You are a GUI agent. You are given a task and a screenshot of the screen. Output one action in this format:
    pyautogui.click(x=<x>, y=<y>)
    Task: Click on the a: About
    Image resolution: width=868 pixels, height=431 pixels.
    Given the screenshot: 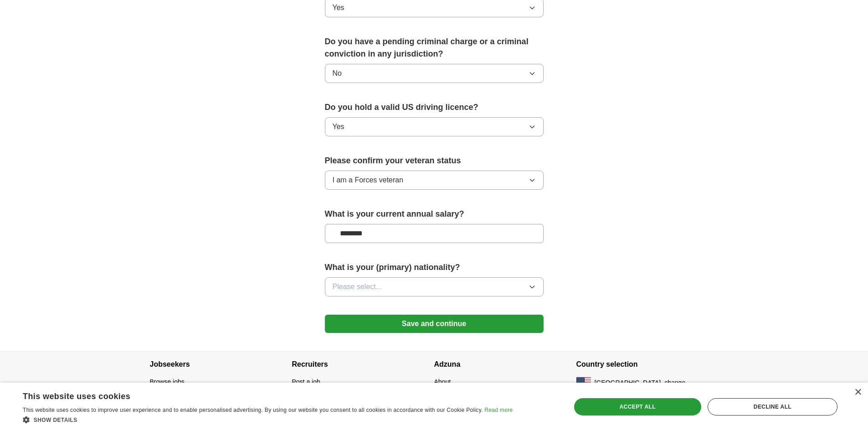 What is the action you would take?
    pyautogui.click(x=443, y=382)
    